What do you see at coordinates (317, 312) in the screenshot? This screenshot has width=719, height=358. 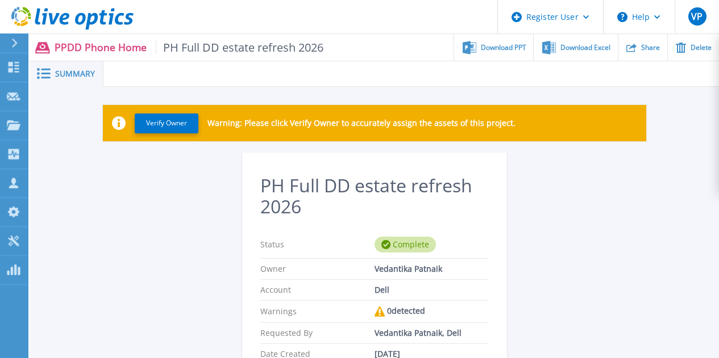 I see `p: Warnings` at bounding box center [317, 312].